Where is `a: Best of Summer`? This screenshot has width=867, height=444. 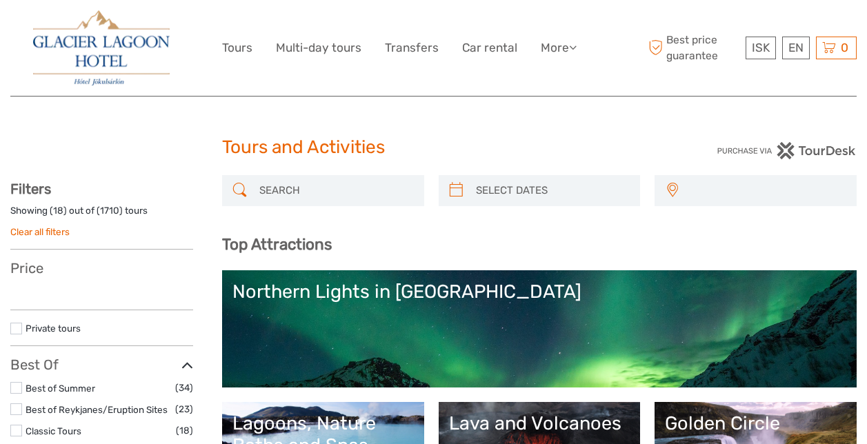
a: Best of Summer is located at coordinates (60, 389).